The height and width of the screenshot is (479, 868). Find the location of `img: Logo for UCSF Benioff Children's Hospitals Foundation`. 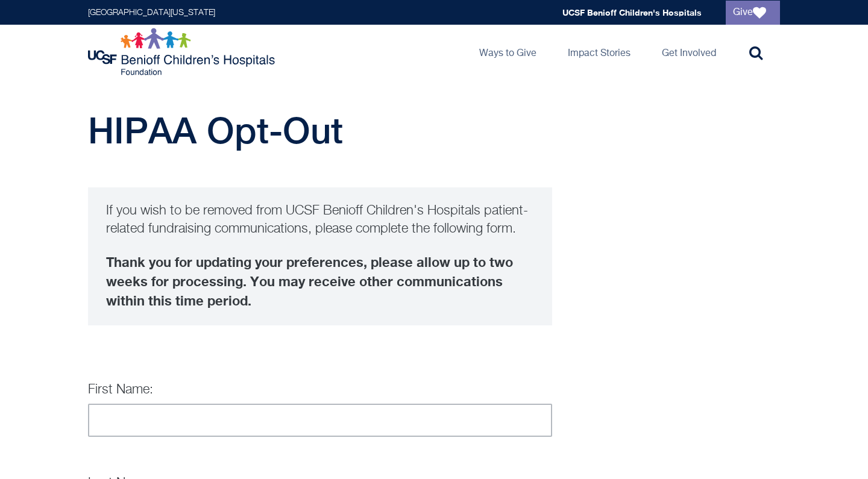

img: Logo for UCSF Benioff Children's Hospitals Foundation is located at coordinates (182, 52).